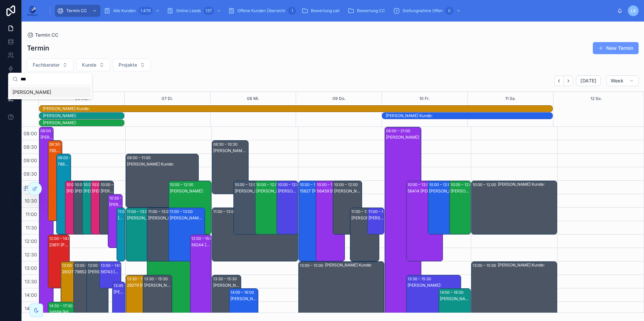  Describe the element at coordinates (38, 48) in the screenshot. I see `h1: Termin` at that location.